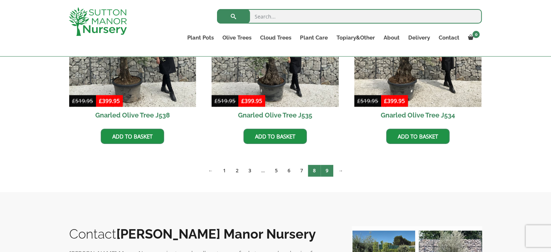  Describe the element at coordinates (275, 136) in the screenshot. I see `a: Add to basket: “Gnarled Olive Tree J535”` at that location.